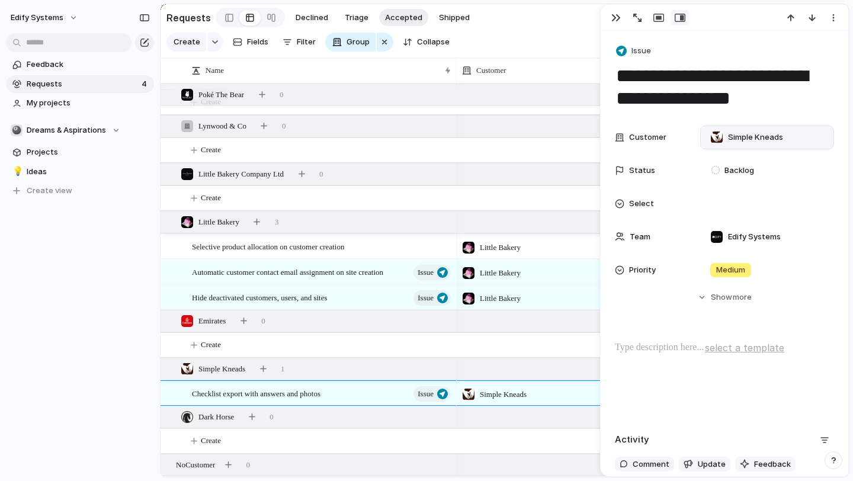 The width and height of the screenshot is (853, 481). I want to click on button: Shipped, so click(454, 18).